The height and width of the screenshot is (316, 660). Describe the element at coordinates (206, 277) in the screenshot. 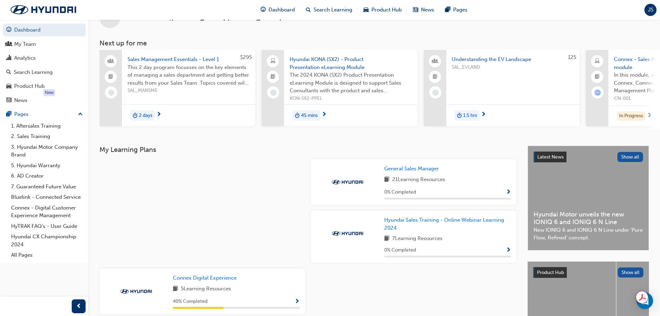

I see `a: Connex Digital Experience` at that location.